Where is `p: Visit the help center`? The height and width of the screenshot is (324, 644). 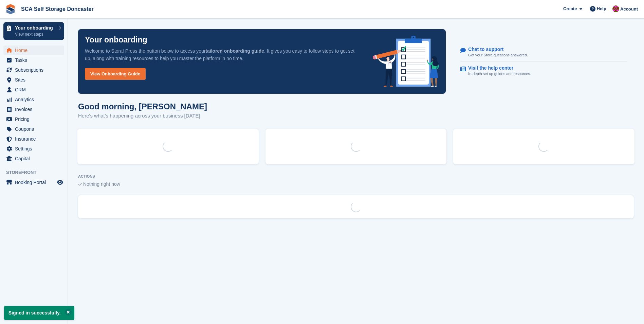 p: Visit the help center is located at coordinates (497, 68).